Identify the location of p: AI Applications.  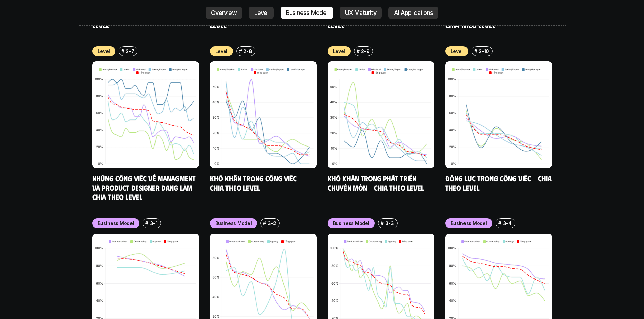
(413, 13).